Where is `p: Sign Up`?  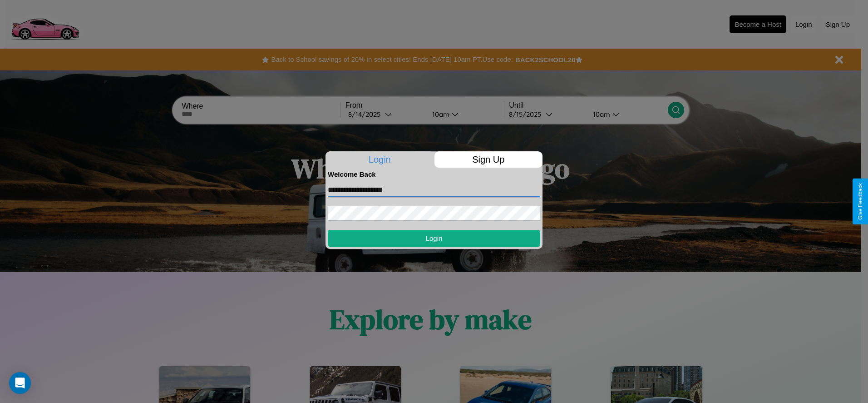 p: Sign Up is located at coordinates (489, 159).